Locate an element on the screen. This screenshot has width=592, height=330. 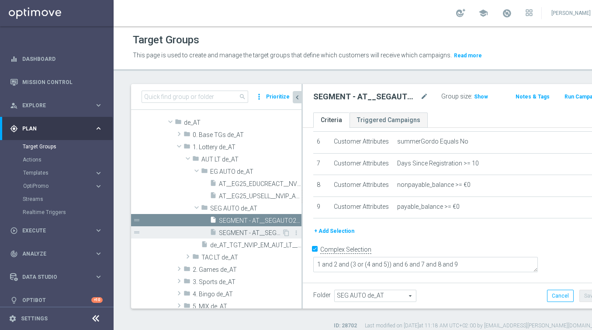
div: Optibot is located at coordinates (56, 300).